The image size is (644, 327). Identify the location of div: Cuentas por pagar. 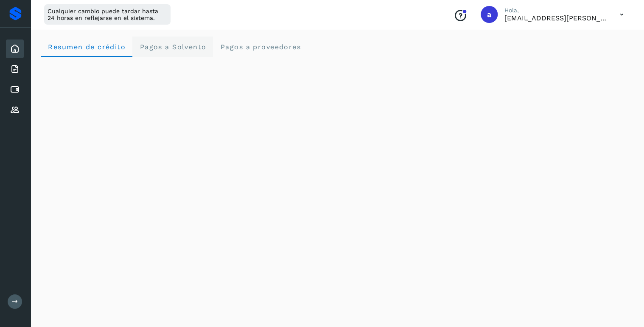
(15, 89).